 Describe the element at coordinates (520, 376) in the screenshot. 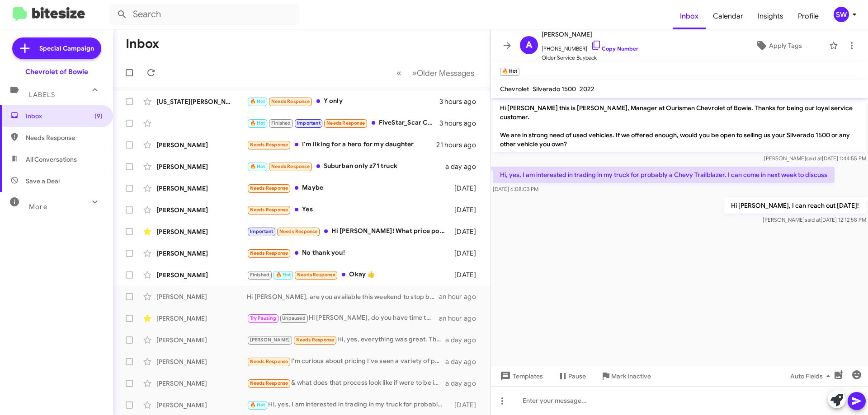

I see `button: Templates` at that location.